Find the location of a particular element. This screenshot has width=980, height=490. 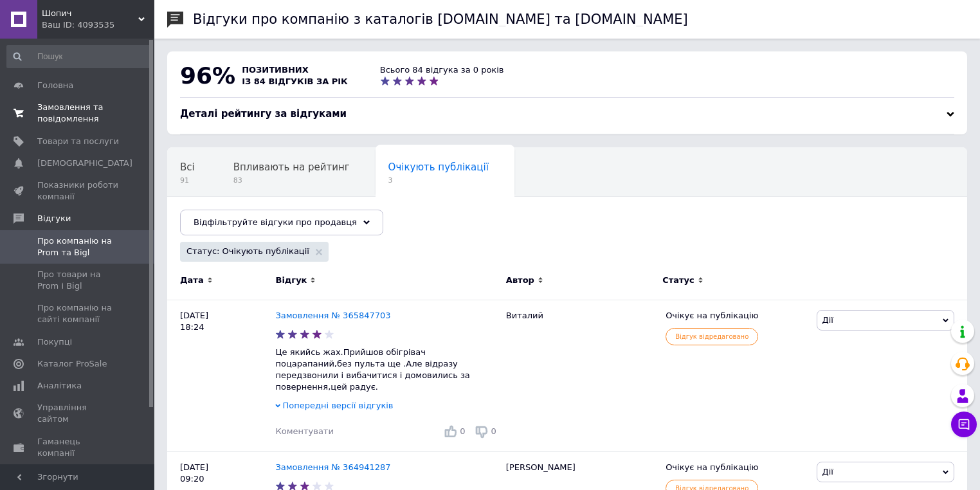

span: Статус is located at coordinates (679, 281).